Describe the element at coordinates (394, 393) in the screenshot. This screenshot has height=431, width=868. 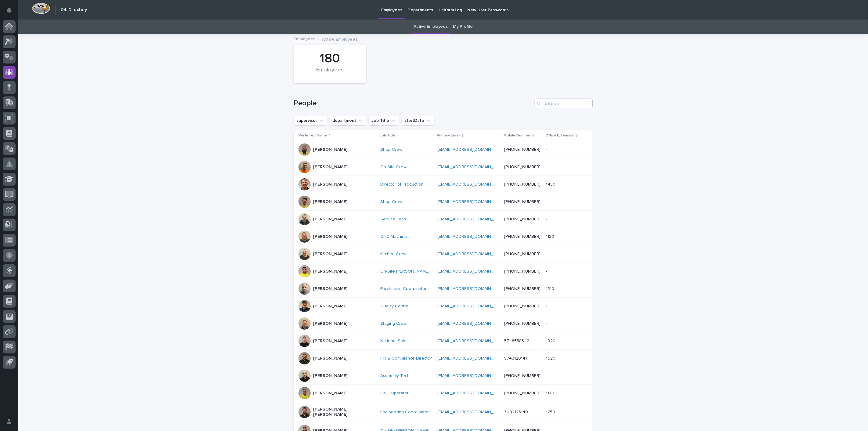
I see `a: CNC Operator` at that location.